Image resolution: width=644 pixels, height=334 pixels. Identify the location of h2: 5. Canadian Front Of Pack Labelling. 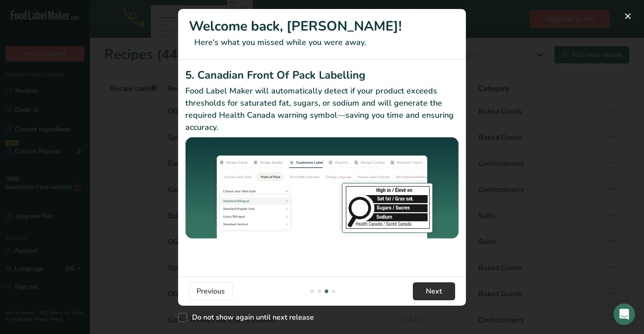
(322, 75).